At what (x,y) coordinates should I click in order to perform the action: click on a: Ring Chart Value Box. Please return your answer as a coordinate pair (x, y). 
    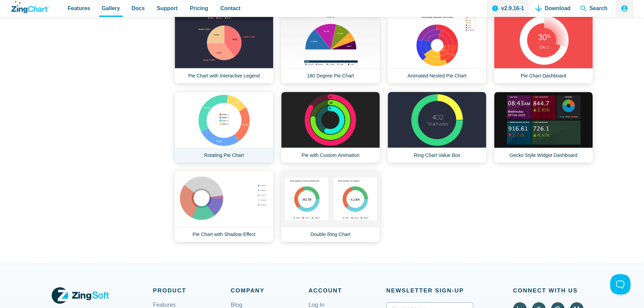
    Looking at the image, I should click on (437, 127).